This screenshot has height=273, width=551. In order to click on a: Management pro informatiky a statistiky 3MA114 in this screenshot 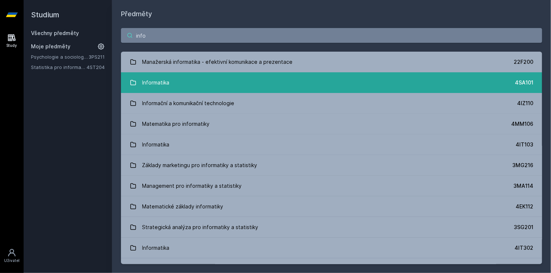, I will do `click(332, 186)`.